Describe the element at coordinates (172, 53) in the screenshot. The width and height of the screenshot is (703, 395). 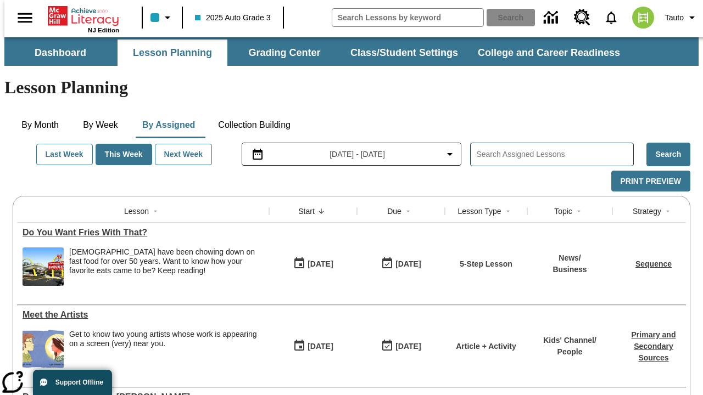
I see `button: Lesson Planning` at that location.